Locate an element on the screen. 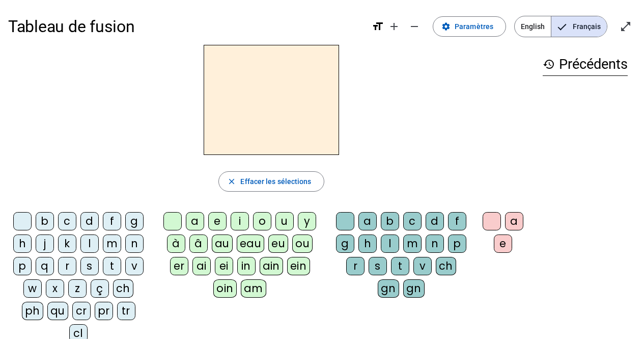 The height and width of the screenshot is (339, 644). mat-icon: remove is located at coordinates (415, 26).